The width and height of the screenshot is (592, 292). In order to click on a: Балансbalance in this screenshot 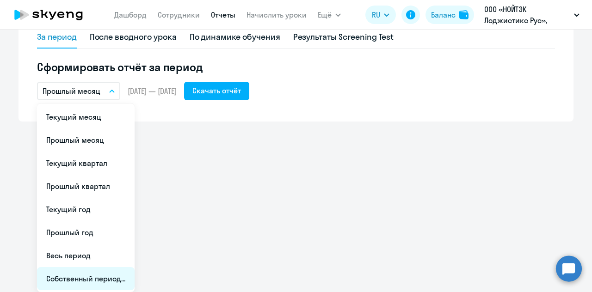, I will do `click(450, 15)`.